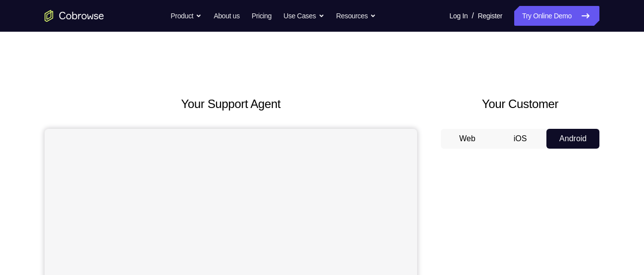 This screenshot has width=644, height=275. Describe the element at coordinates (467, 139) in the screenshot. I see `button: Web` at that location.